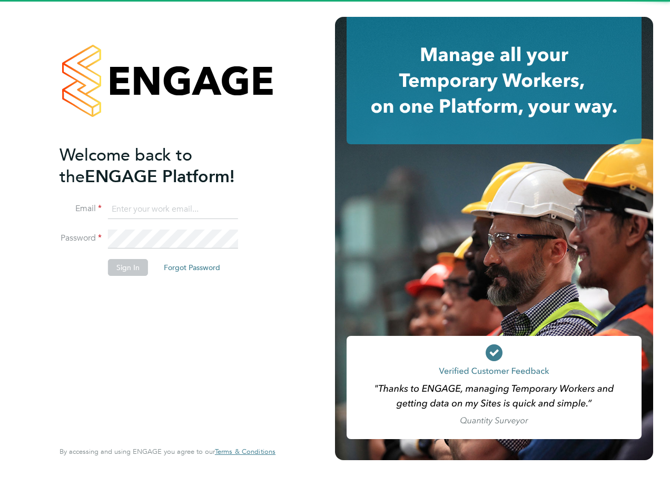 Image resolution: width=670 pixels, height=477 pixels. Describe the element at coordinates (245, 452) in the screenshot. I see `a: Terms & Conditions` at that location.